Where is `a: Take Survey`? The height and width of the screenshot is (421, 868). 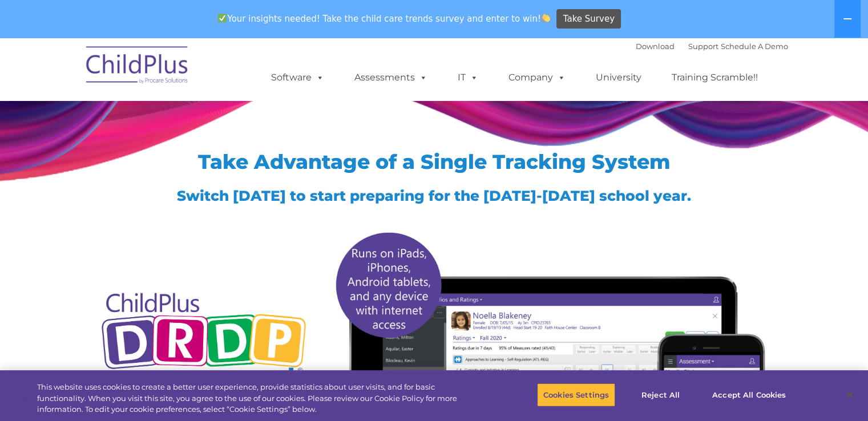
a: Take Survey is located at coordinates (588, 19).